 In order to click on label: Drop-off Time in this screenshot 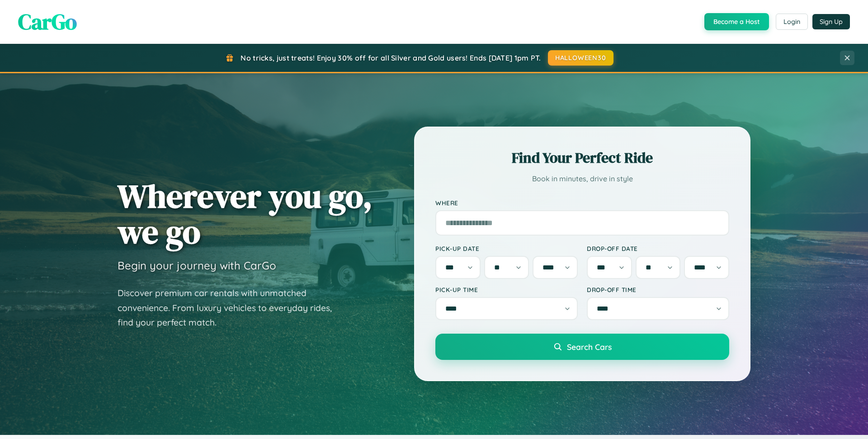, I will do `click(658, 289)`.